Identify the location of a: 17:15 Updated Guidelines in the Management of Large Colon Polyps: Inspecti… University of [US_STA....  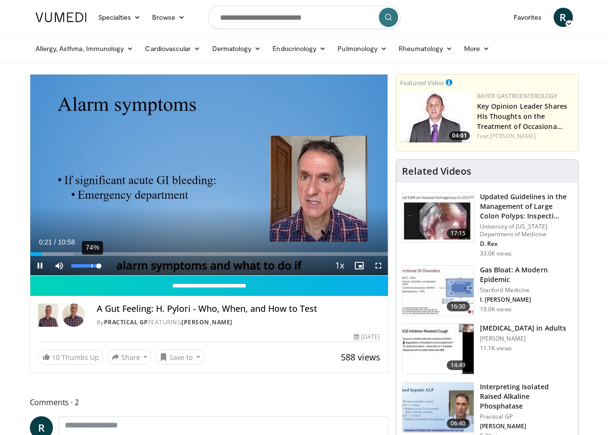
(487, 225).